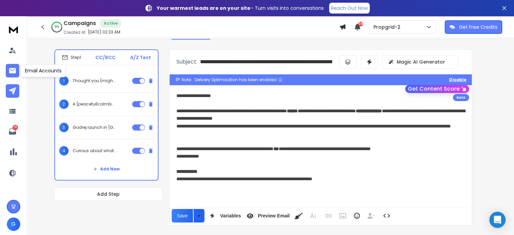 This screenshot has width=514, height=235. Describe the element at coordinates (342, 215) in the screenshot. I see `button: Insert Image (Ctrl+P)` at that location.